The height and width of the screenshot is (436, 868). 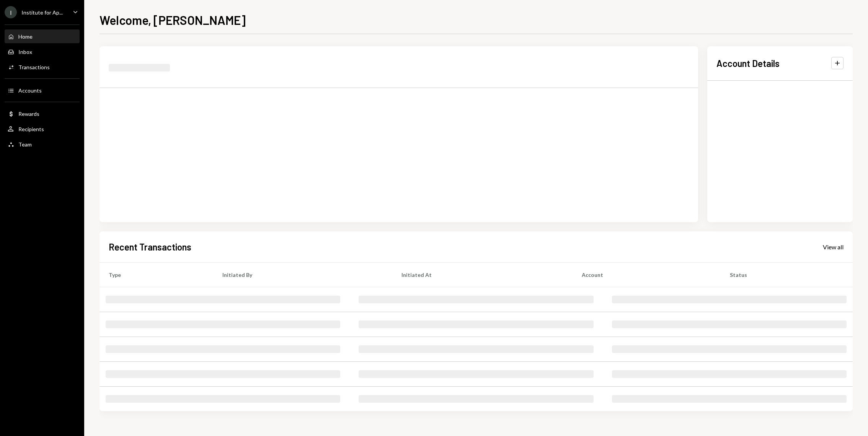 What do you see at coordinates (483, 275) in the screenshot?
I see `th: Initiated At` at bounding box center [483, 275].